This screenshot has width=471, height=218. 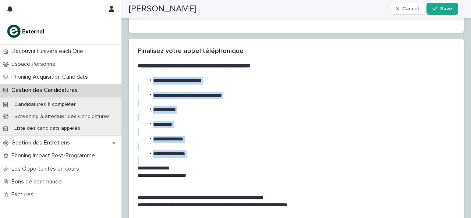 What do you see at coordinates (54, 156) in the screenshot?
I see `p: Phoning Impact Post-Programme` at bounding box center [54, 156].